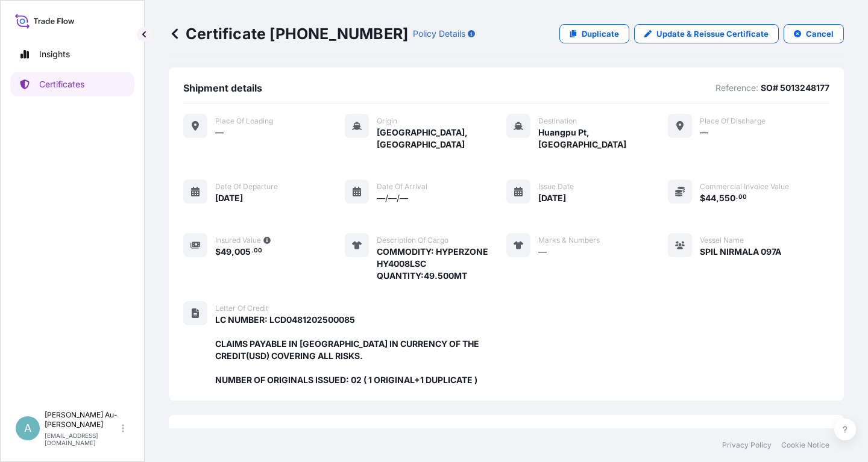  I want to click on span: Shipment details, so click(222, 88).